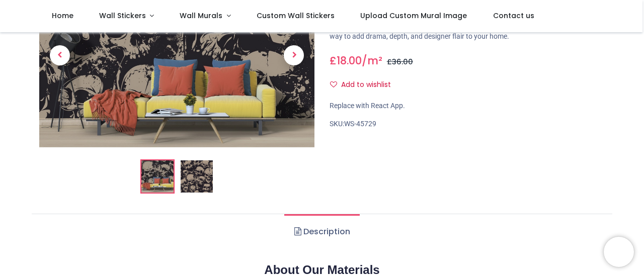 This screenshot has height=277, width=644. What do you see at coordinates (360, 123) in the screenshot?
I see `span: WS-45729` at bounding box center [360, 123].